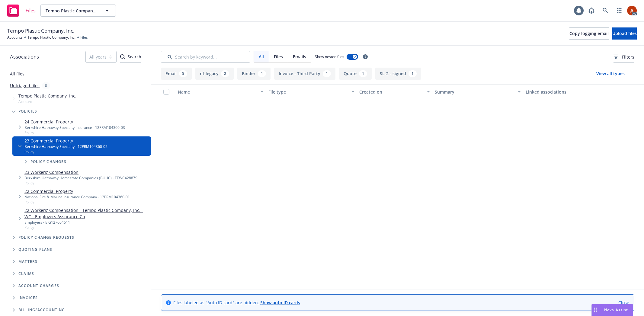 This screenshot has width=644, height=316. Describe the element at coordinates (75, 122) in the screenshot. I see `a: 24 Commercial Property` at that location.